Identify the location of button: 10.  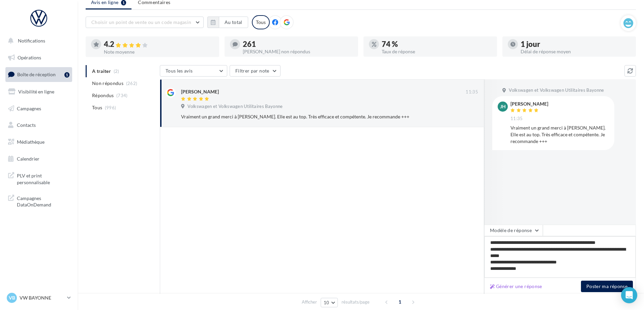
(329, 302).